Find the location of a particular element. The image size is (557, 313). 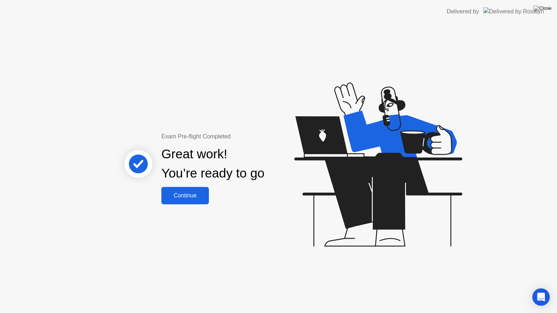

img: Close is located at coordinates (543, 8).